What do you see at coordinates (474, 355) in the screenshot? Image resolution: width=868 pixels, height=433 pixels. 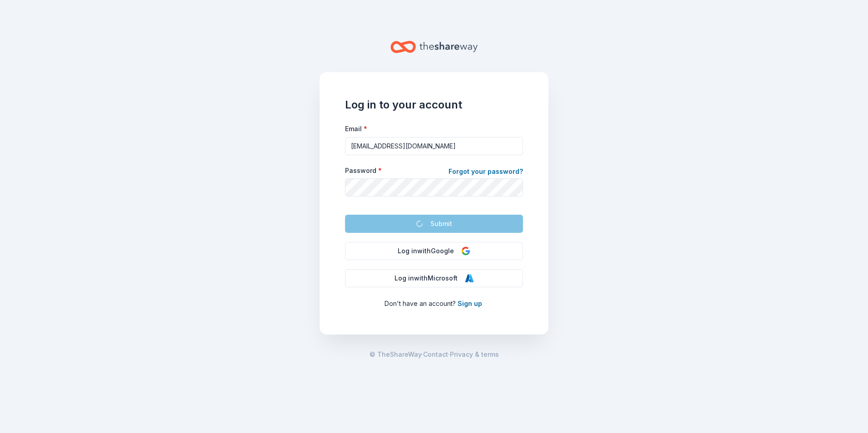 I see `a: Privacy & terms` at bounding box center [474, 355].